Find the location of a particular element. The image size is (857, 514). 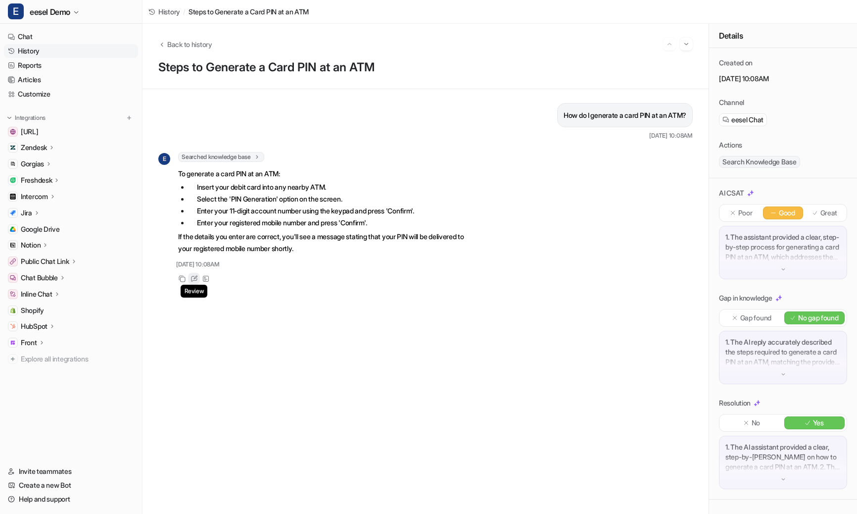

p: If the details you enter are correct, you'll see a message stating that your PIN will be delivere... is located at coordinates (323, 243).